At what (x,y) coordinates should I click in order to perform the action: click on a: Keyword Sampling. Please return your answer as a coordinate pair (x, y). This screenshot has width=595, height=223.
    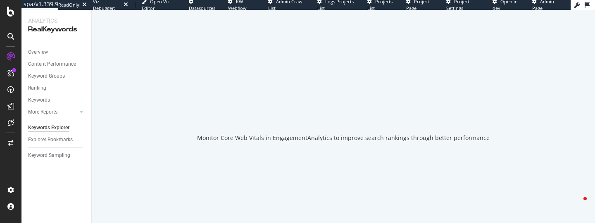
    Looking at the image, I should click on (57, 155).